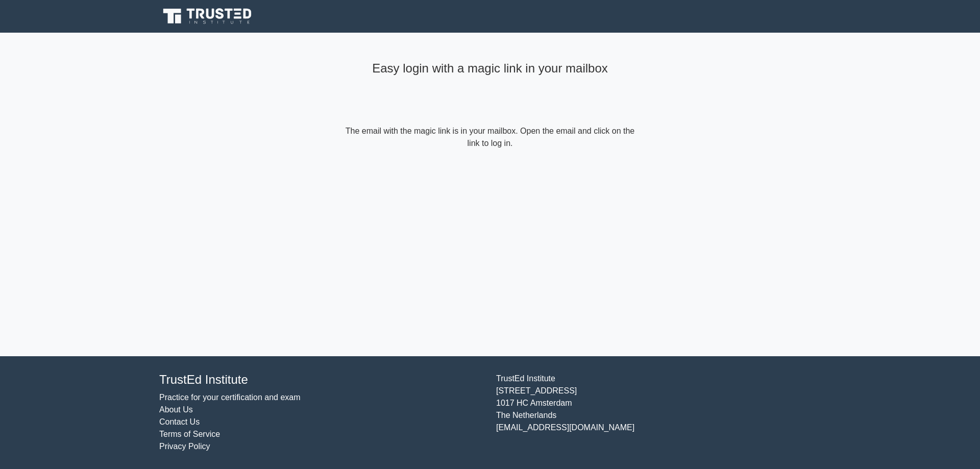 The image size is (980, 469). What do you see at coordinates (179, 421) in the screenshot?
I see `a: Contact Us` at bounding box center [179, 421].